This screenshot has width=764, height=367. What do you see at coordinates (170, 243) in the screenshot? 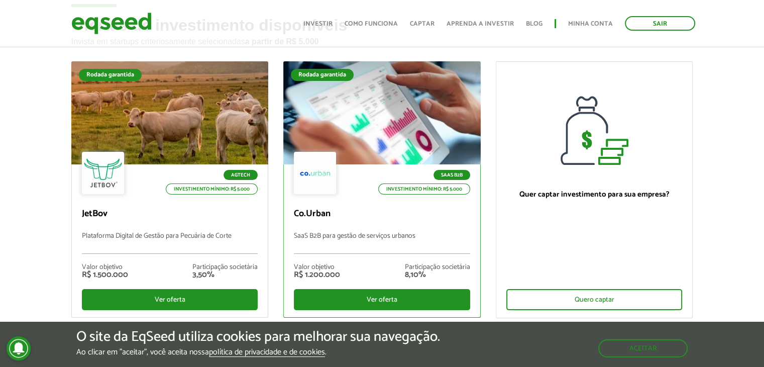
I see `p: Plataforma Digital de Gestão para Pecuária de Corte` at bounding box center [170, 243].